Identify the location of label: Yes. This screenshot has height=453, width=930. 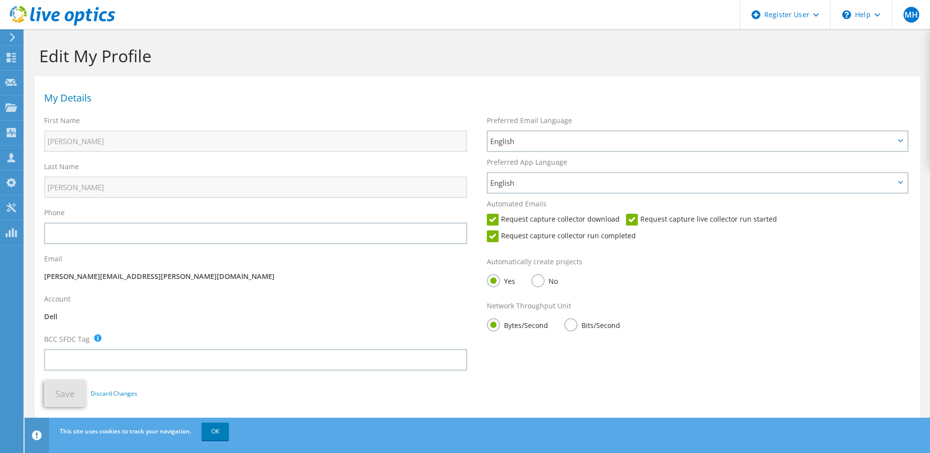
(501, 280).